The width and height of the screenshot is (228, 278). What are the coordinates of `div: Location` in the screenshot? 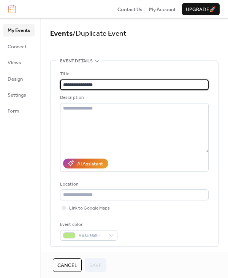 It's located at (134, 185).